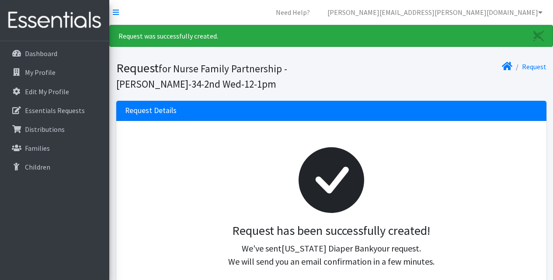  I want to click on a: Edit My Profile, so click(55, 91).